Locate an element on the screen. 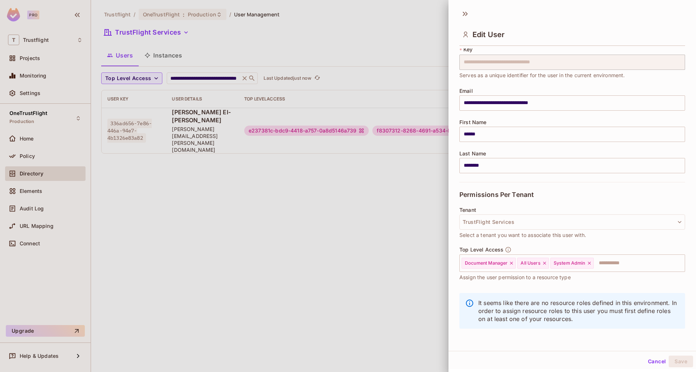 The height and width of the screenshot is (372, 696). button: TrustFlight Services is located at coordinates (572, 222).